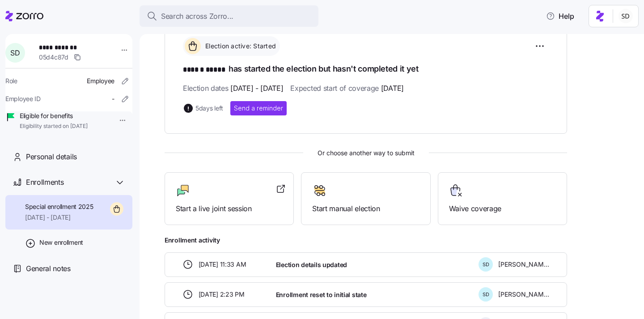 This screenshot has width=644, height=319. I want to click on span: Election active: Started, so click(239, 46).